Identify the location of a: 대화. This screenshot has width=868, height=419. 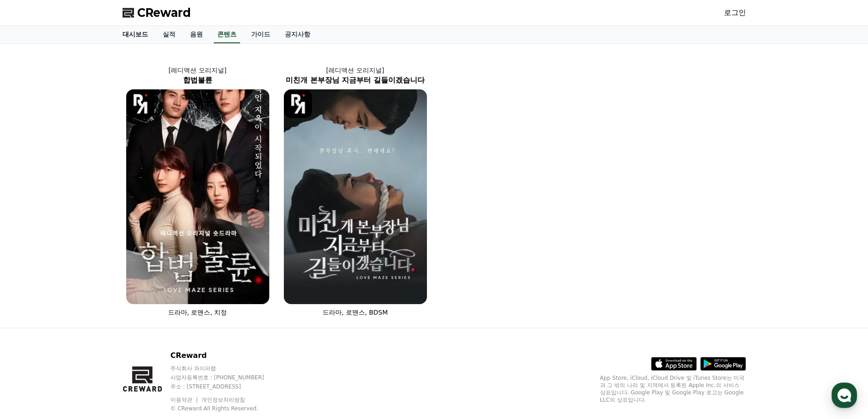
(89, 300).